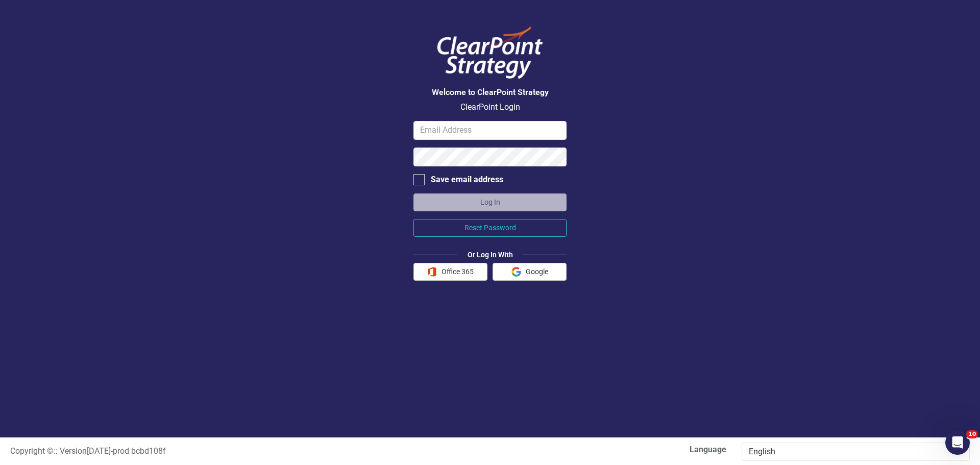  Describe the element at coordinates (490, 92) in the screenshot. I see `h3: Welcome to ClearPoint Strategy` at that location.